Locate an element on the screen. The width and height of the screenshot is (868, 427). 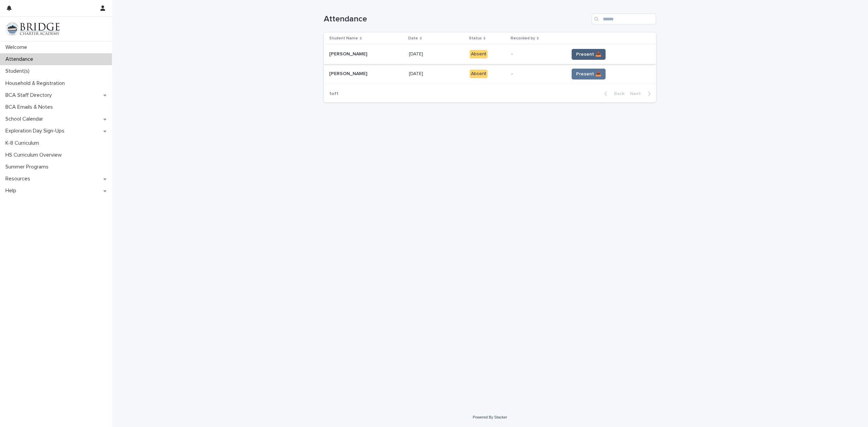
span: Back is located at coordinates (618, 94).